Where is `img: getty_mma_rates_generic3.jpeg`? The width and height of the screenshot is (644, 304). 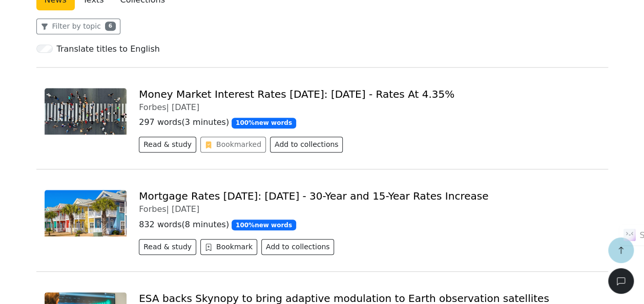 img: getty_mma_rates_generic3.jpeg is located at coordinates (86, 111).